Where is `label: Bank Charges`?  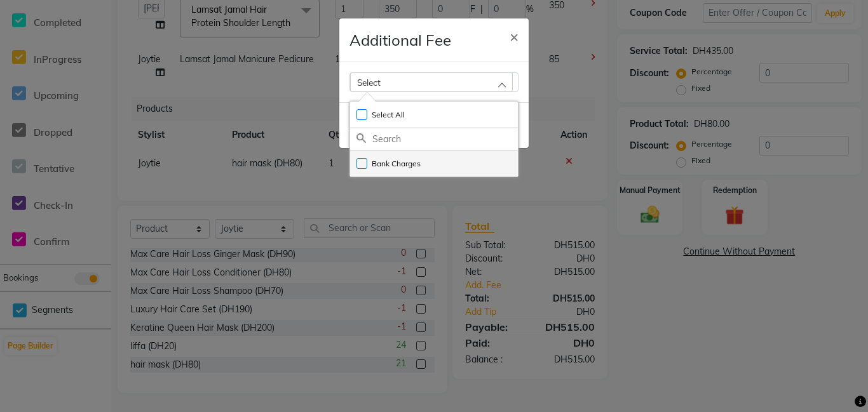 label: Bank Charges is located at coordinates (388, 164).